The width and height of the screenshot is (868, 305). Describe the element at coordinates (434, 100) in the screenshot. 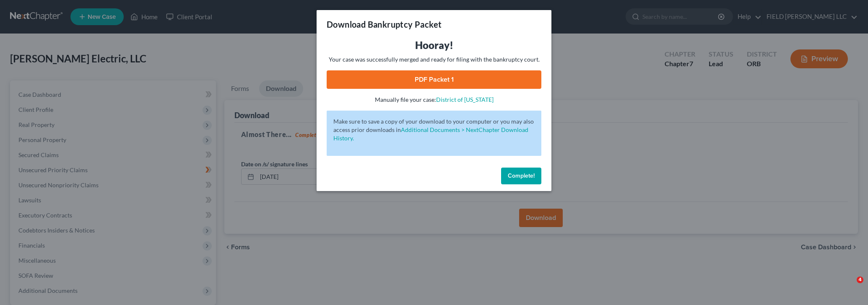

I see `p: Manually file your case:` at that location.